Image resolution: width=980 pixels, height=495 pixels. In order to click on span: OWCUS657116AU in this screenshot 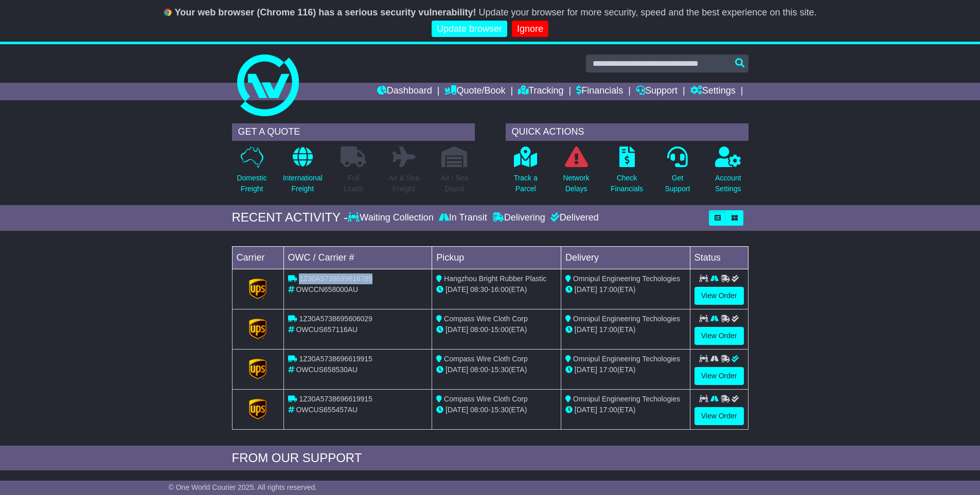, I will do `click(326, 329)`.